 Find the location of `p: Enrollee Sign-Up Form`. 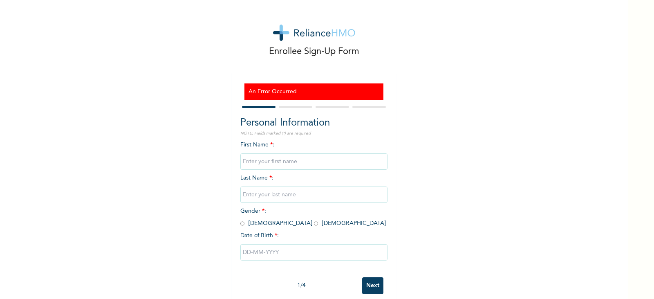

p: Enrollee Sign-Up Form is located at coordinates (314, 52).